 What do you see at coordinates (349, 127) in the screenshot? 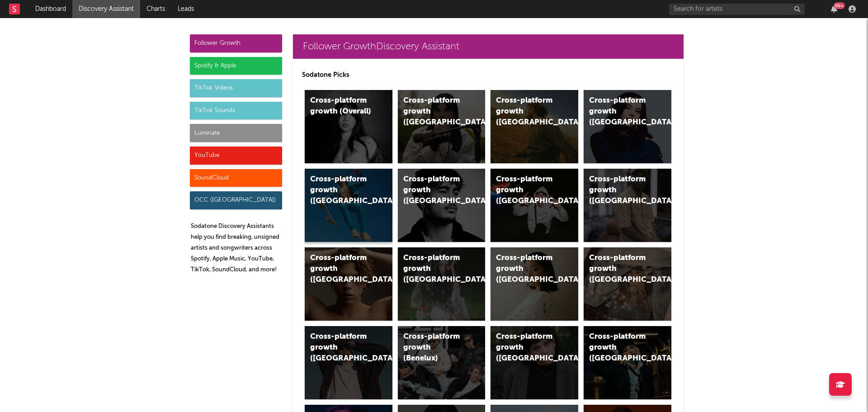
I see `a: Cross-platform growth (Overall)` at bounding box center [349, 127].